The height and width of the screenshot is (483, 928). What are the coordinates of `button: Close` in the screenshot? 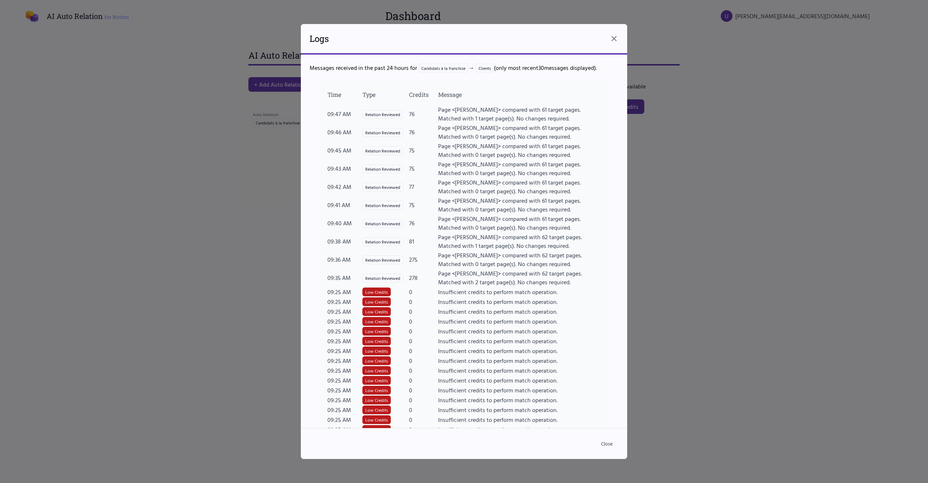 It's located at (607, 444).